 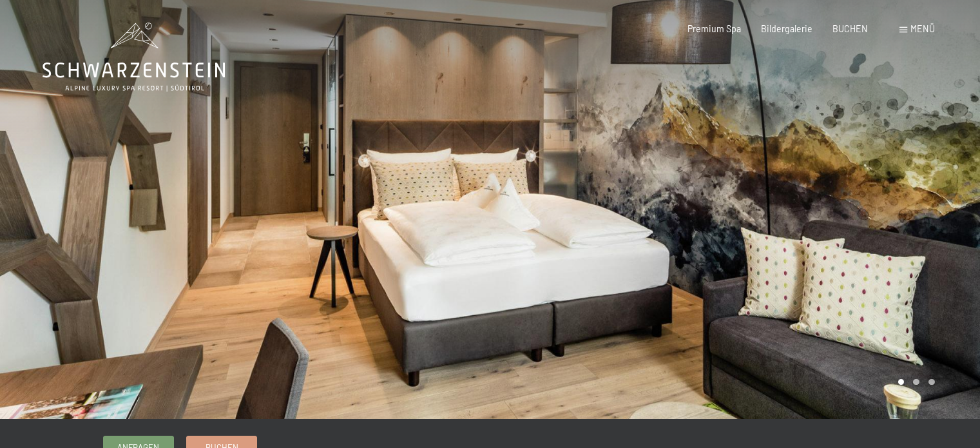 I want to click on span: Menü, so click(x=922, y=29).